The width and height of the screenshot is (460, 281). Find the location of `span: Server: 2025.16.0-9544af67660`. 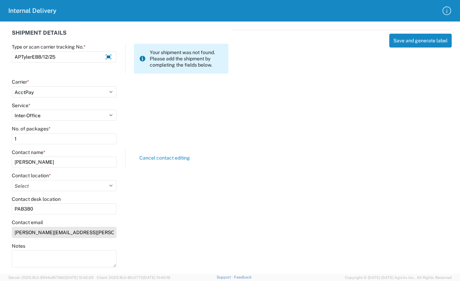

span: Server: 2025.16.0-9544af67660 is located at coordinates (51, 277).